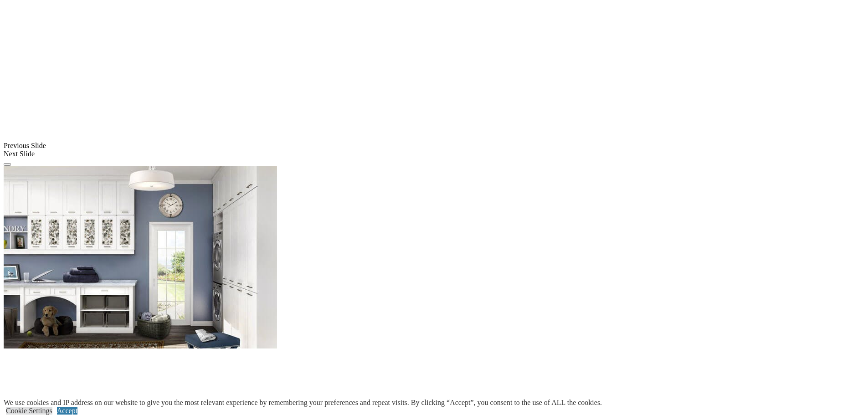 This screenshot has height=415, width=868. What do you see at coordinates (302, 403) in the screenshot?
I see `div: We use cookies and IP address on our website to give you the most relevant experience by remember...` at bounding box center [302, 403].